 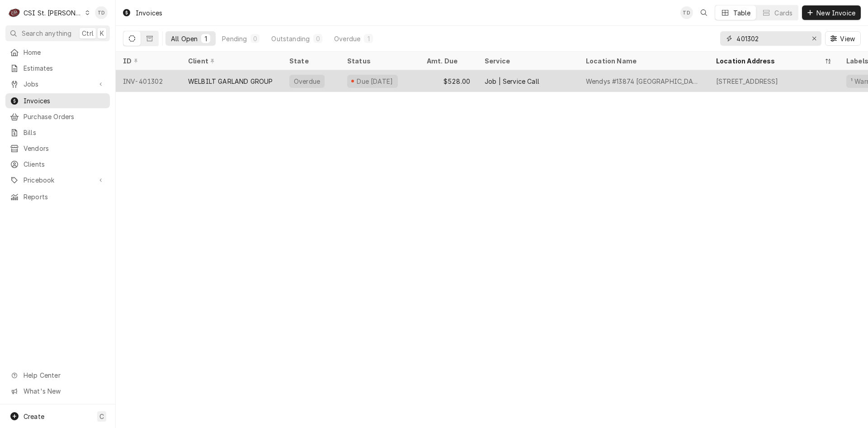 What do you see at coordinates (742, 13) in the screenshot?
I see `div: Table` at bounding box center [742, 13].